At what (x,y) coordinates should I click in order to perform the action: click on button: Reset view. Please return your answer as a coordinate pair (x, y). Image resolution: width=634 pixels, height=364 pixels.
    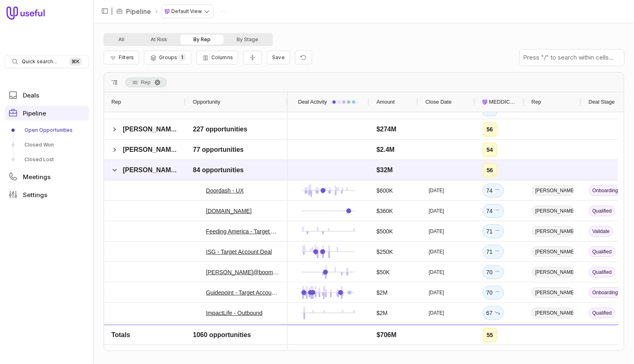
    Looking at the image, I should click on (304, 57).